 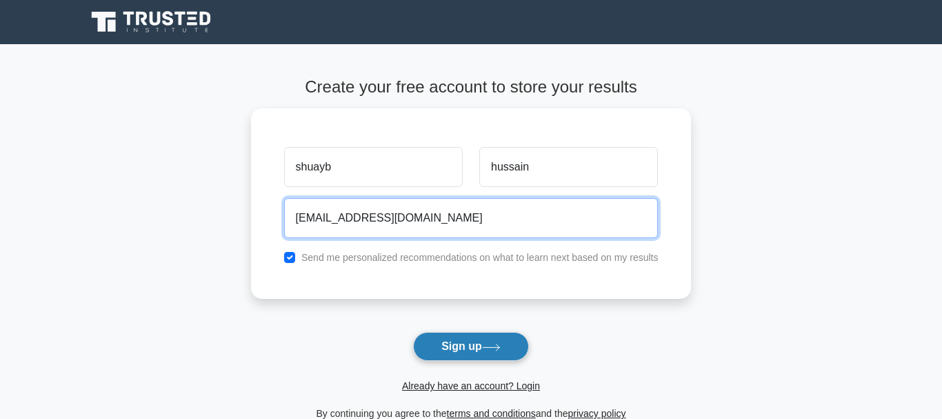 What do you see at coordinates (471, 386) in the screenshot?
I see `a: Already have an account? Login` at bounding box center [471, 386].